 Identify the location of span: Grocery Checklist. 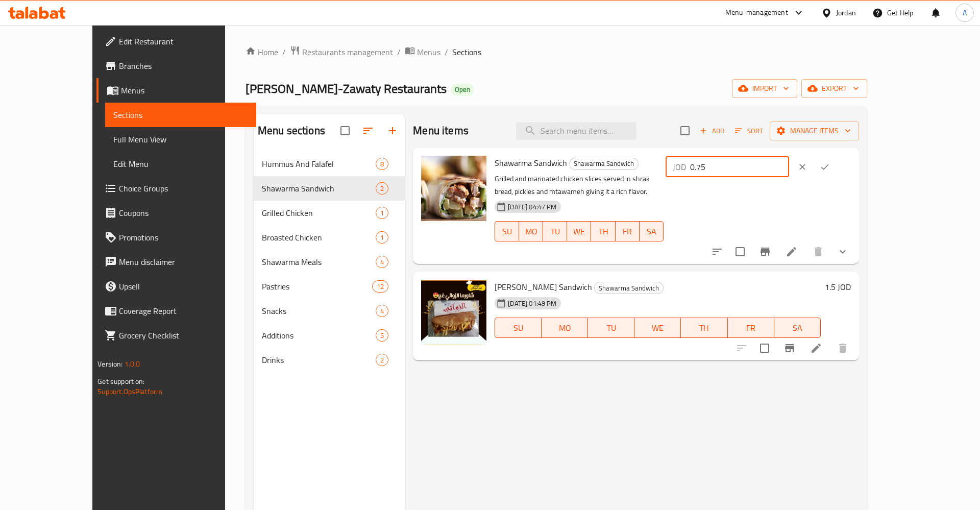
(183, 335).